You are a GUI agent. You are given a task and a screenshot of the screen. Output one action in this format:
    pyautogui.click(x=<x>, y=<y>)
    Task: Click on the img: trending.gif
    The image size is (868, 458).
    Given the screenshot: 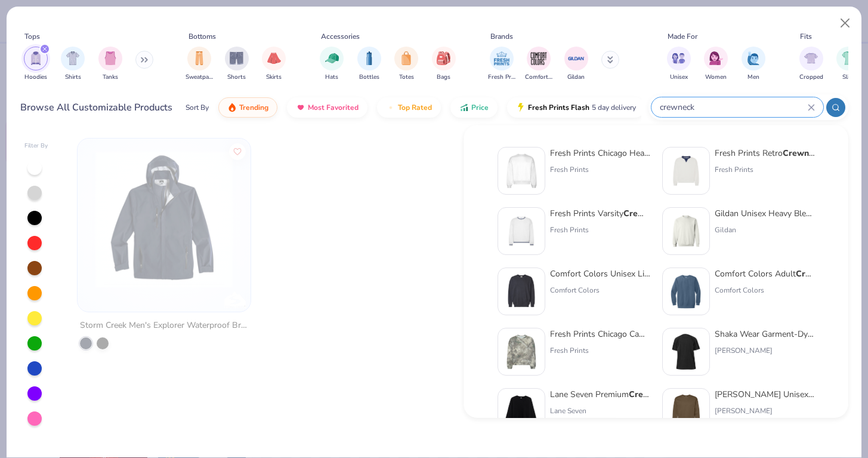 What is the action you would take?
    pyautogui.click(x=232, y=108)
    